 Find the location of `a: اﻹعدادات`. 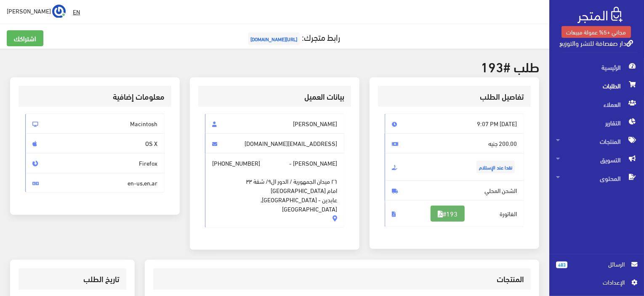

a: اﻹعدادات is located at coordinates (597, 285).